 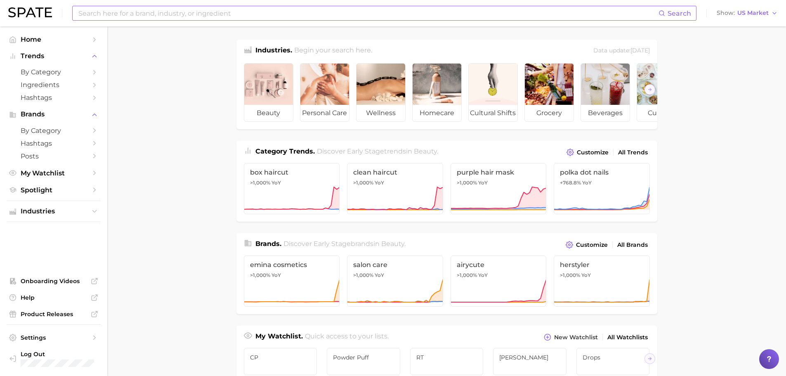 What do you see at coordinates (54, 56) in the screenshot?
I see `span: Trends` at bounding box center [54, 56].